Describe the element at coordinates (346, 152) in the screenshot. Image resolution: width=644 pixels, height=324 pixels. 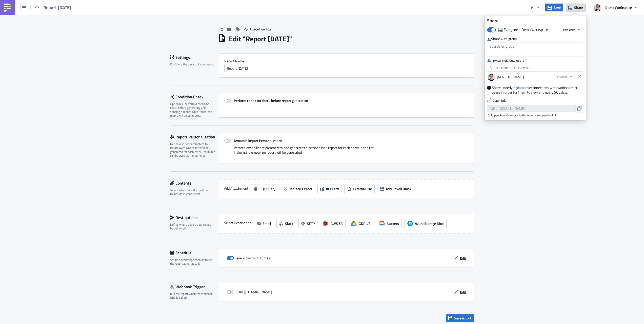
I see `div: Iterates over a list of parameters and generates a personalised report for each entry in the list...` at that location.